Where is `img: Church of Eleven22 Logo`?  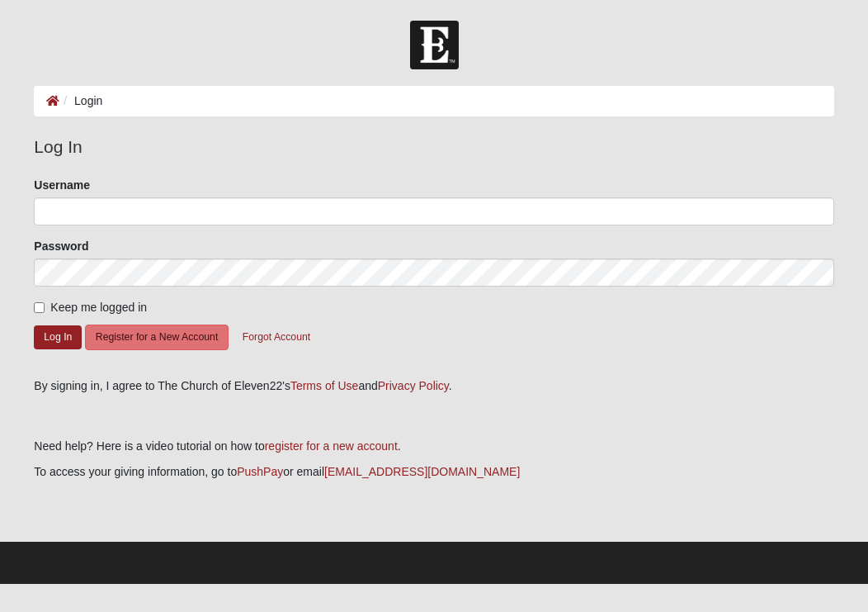
img: Church of Eleven22 Logo is located at coordinates (434, 44).